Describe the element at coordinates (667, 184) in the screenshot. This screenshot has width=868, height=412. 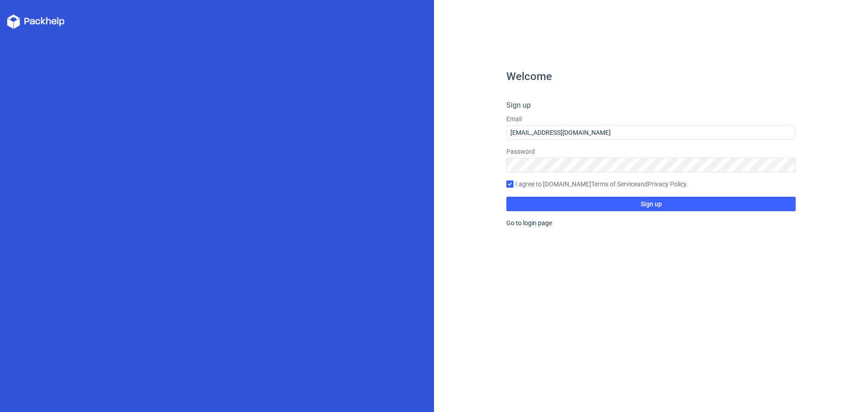
I see `a: Privacy Policy` at that location.